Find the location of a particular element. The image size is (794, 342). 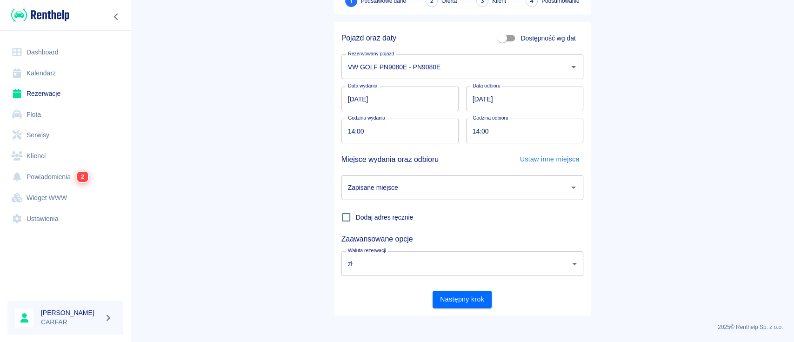

label: Data wydania is located at coordinates (362, 86).